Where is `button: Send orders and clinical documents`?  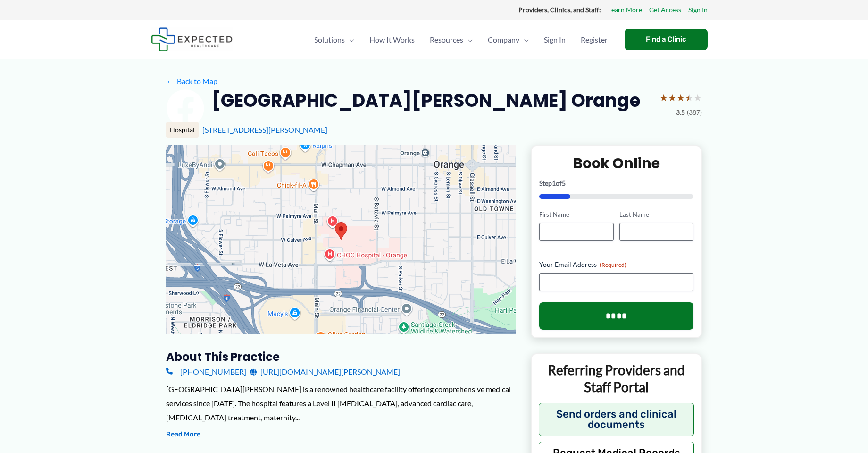 button: Send orders and clinical documents is located at coordinates (616, 419).